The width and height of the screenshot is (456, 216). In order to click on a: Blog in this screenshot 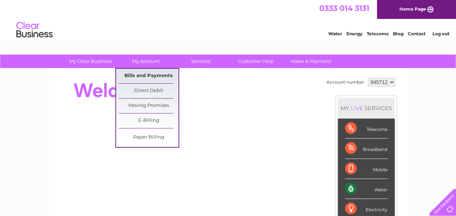, I will do `click(398, 33)`.